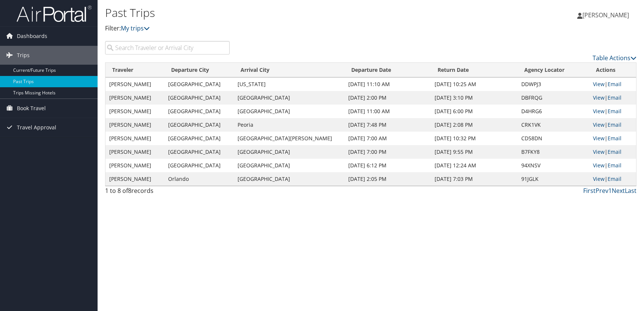 This screenshot has width=644, height=311. What do you see at coordinates (553, 125) in the screenshot?
I see `td: CRK1VK` at bounding box center [553, 125].